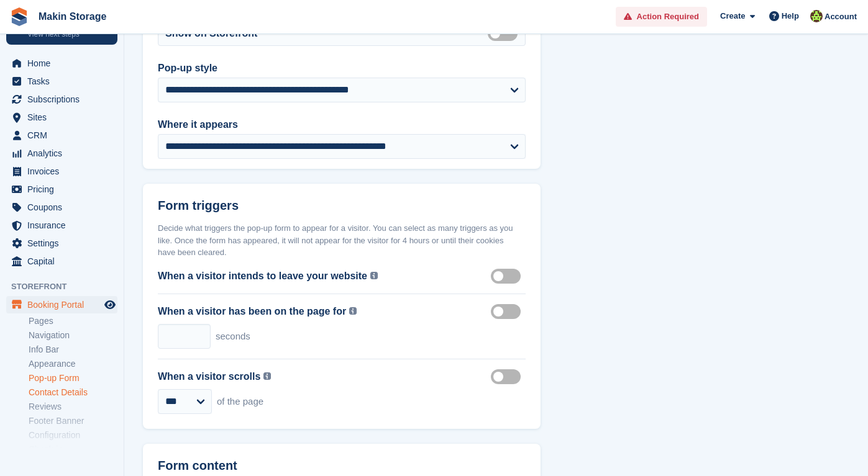 The width and height of the screenshot is (868, 476). What do you see at coordinates (73, 421) in the screenshot?
I see `a: Footer Banner` at bounding box center [73, 421].